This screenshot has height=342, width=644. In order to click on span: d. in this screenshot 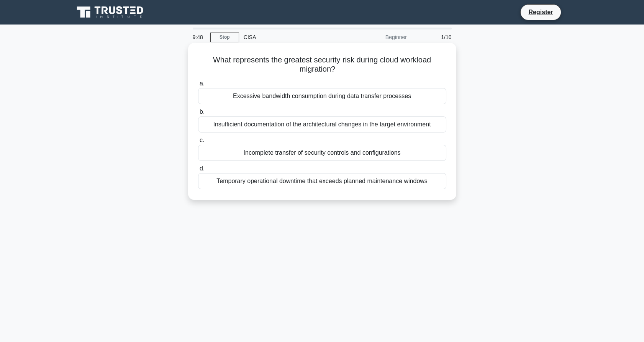, I will do `click(202, 168)`.